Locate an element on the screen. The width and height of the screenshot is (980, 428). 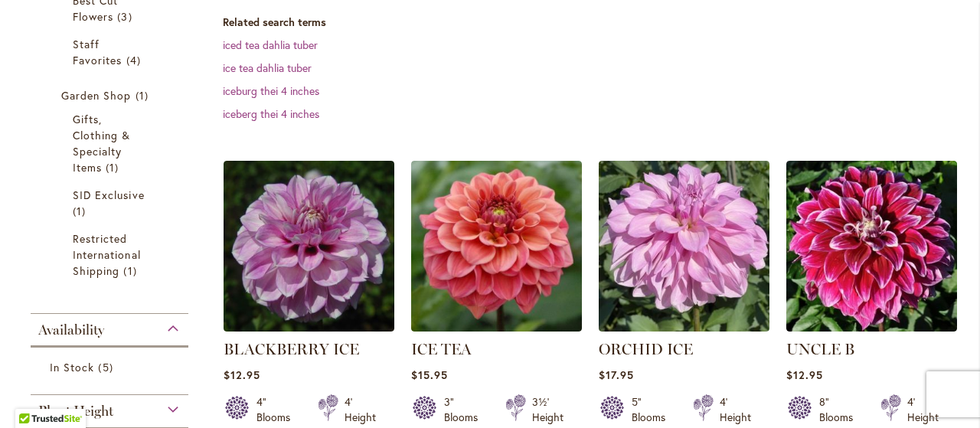
a: UNCLE B is located at coordinates (819, 349).